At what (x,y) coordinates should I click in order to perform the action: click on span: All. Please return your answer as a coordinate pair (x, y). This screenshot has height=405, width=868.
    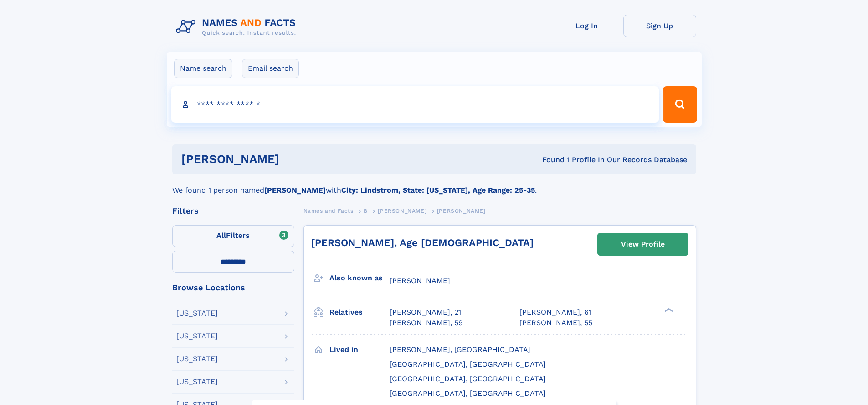
    Looking at the image, I should click on (221, 235).